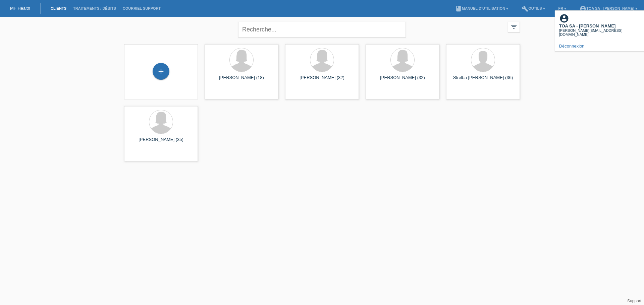 This screenshot has width=644, height=305. Describe the element at coordinates (514, 27) in the screenshot. I see `i: filter_list` at that location.